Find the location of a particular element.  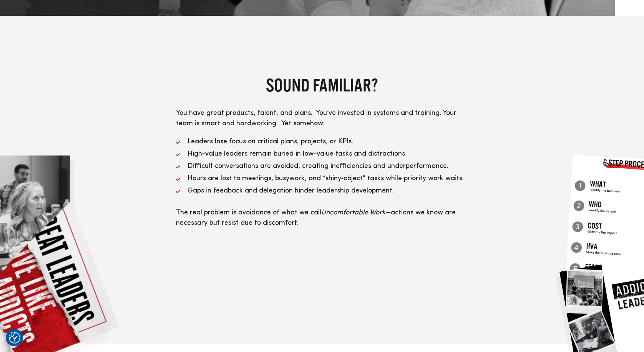

h2: SOUND FAMILIAR? is located at coordinates (322, 85).